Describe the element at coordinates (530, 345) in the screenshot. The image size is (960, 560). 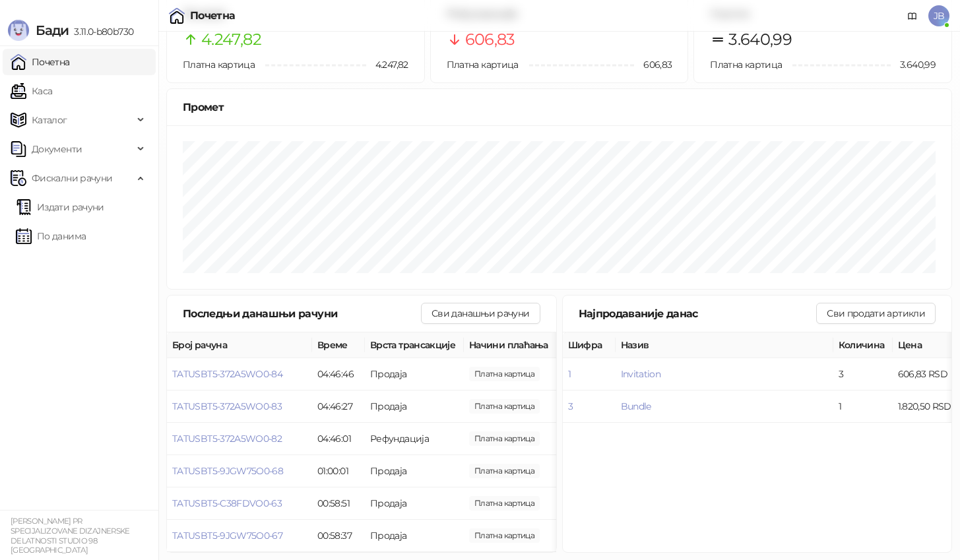
I see `th: Начини плаћања` at that location.